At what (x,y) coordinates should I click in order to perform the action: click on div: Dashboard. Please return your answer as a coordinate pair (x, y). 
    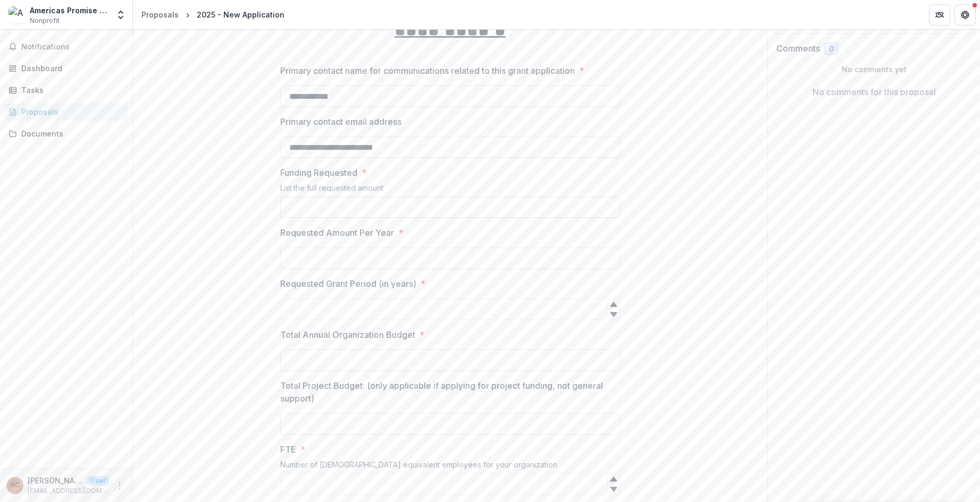
    Looking at the image, I should click on (70, 68).